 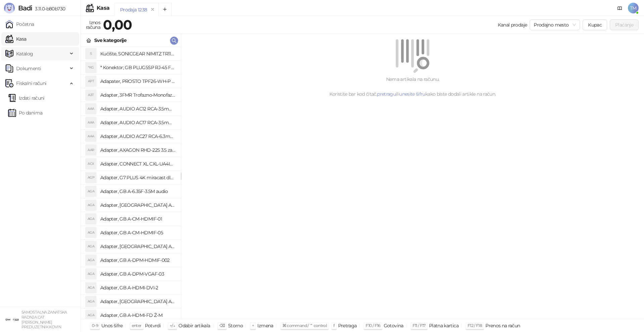 What do you see at coordinates (138, 150) in the screenshot?
I see `h4: Adapter, AXAGON RHD-225 3.5 za 2x2.5` at bounding box center [138, 150].